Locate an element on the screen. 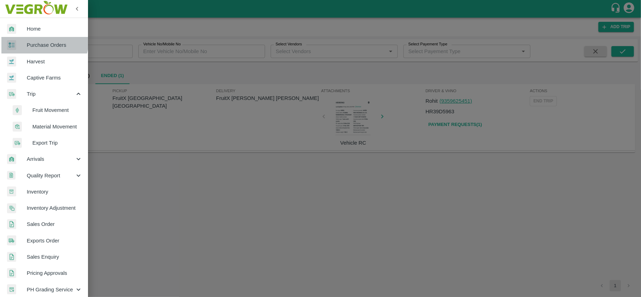  span: Captive Farms is located at coordinates (55, 78).